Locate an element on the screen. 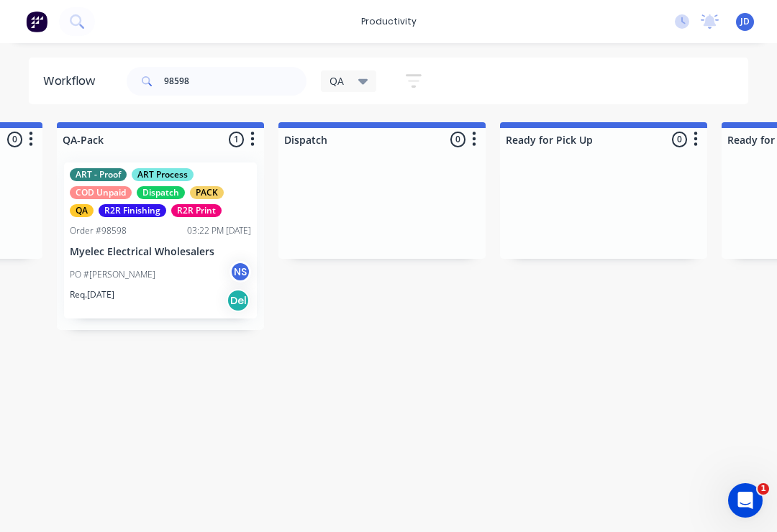 Image resolution: width=777 pixels, height=532 pixels. div: PACK is located at coordinates (206, 193).